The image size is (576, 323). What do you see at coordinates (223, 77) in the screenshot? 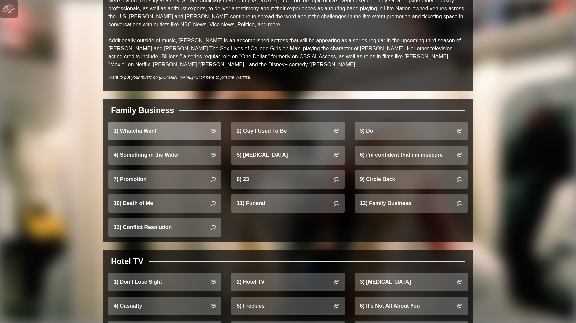
I see `a: Click here to join the Waitlist!` at bounding box center [223, 77].